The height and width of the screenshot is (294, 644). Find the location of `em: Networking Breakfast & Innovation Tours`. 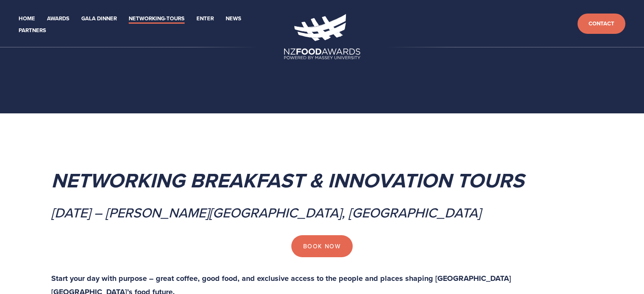

em: Networking Breakfast & Innovation Tours is located at coordinates (287, 180).